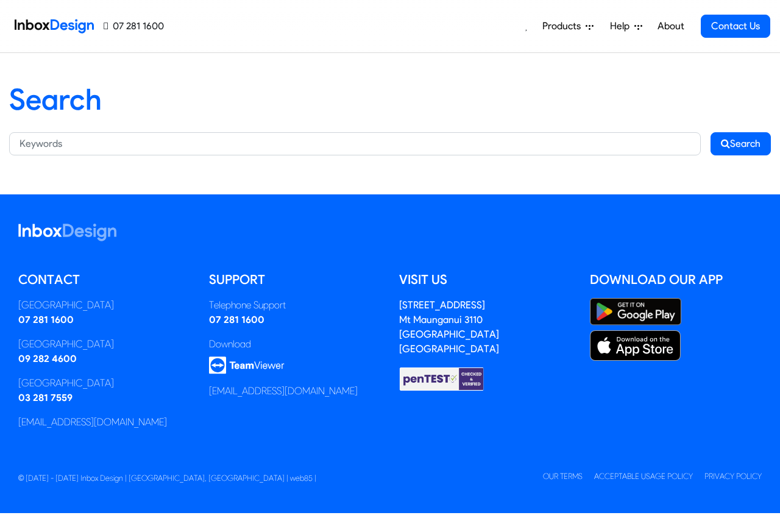 Image resolution: width=780 pixels, height=532 pixels. I want to click on div: Telephone Support, so click(295, 305).